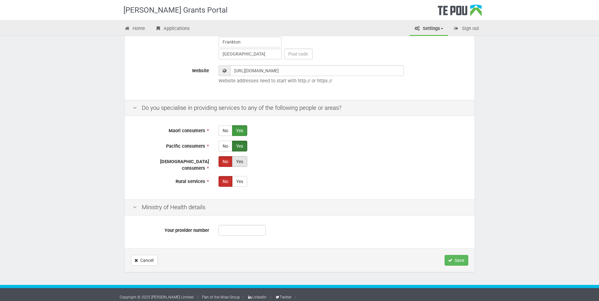 This screenshot has height=301, width=599. I want to click on input: Suburb, so click(250, 42).